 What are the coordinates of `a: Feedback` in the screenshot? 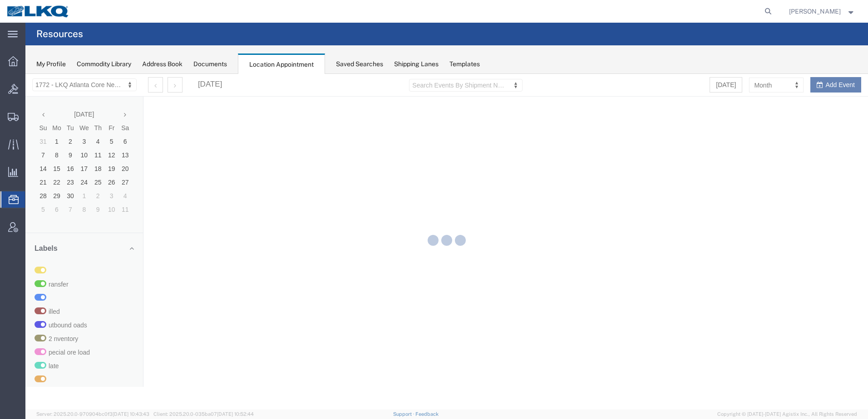 It's located at (427, 414).